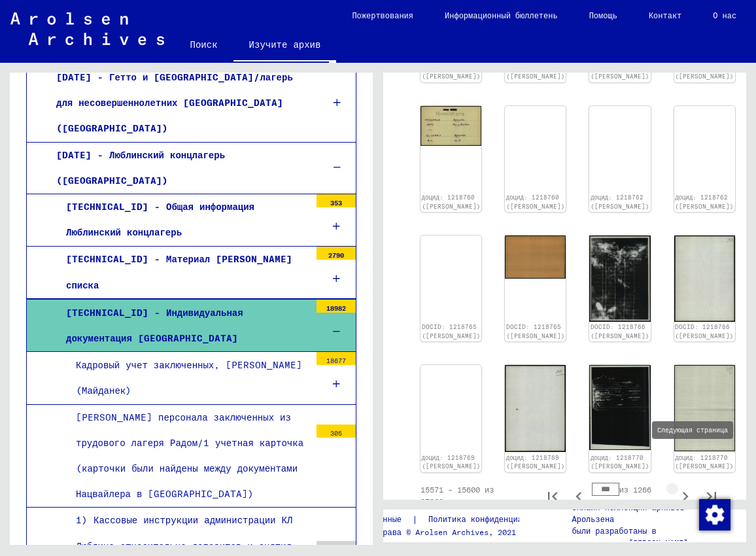 This screenshot has height=556, width=756. Describe the element at coordinates (552, 496) in the screenshot. I see `button: First page` at that location.